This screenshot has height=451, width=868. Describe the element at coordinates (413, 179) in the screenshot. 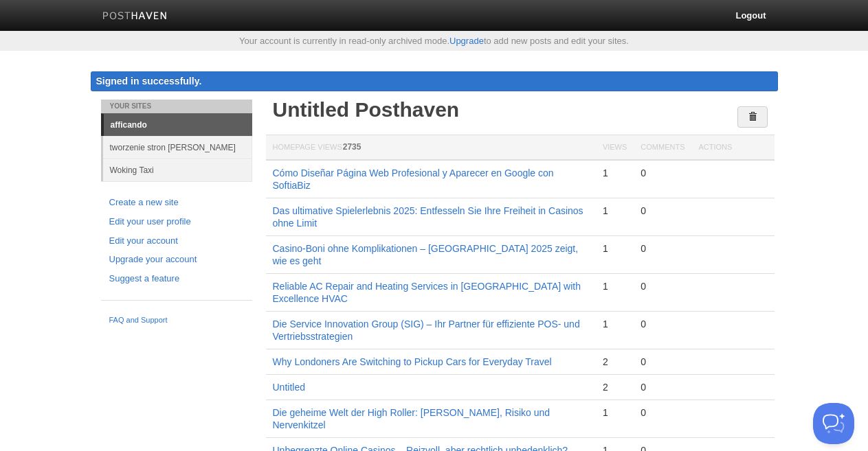

I see `a: Cómo Diseñar Página Web Profesional y Aparecer en Google con SoftiaBiz` at that location.